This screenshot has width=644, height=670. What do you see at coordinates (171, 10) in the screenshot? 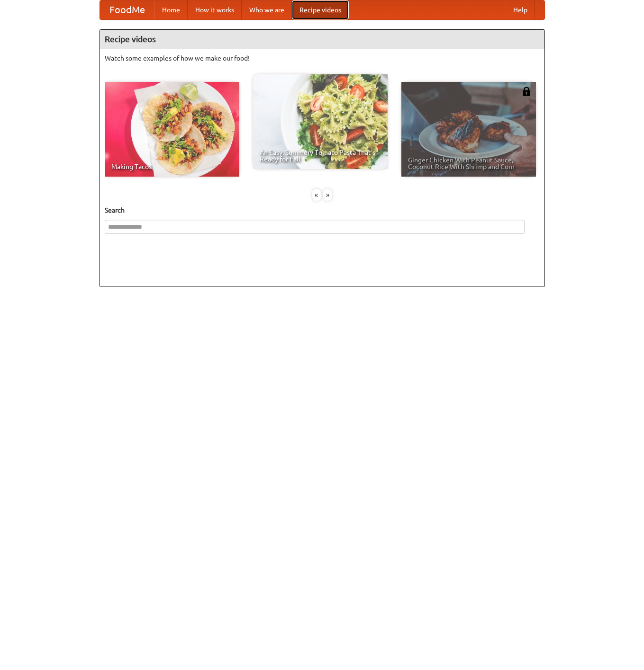
I see `a: Home` at bounding box center [171, 10].